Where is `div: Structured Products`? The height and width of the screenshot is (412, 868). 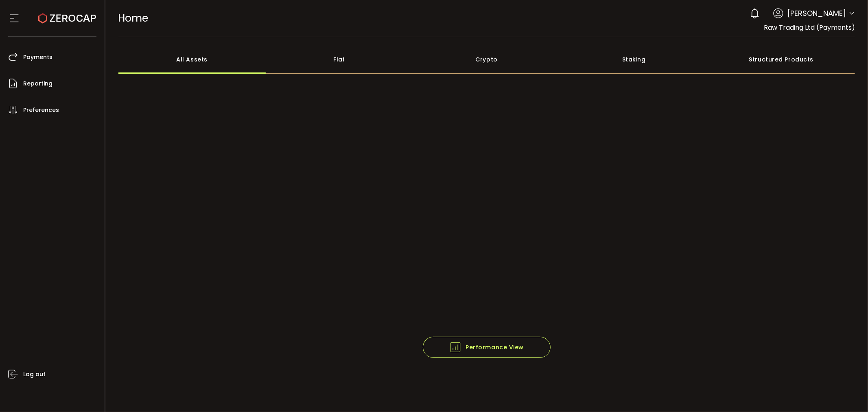
div: Structured Products is located at coordinates (781, 60).